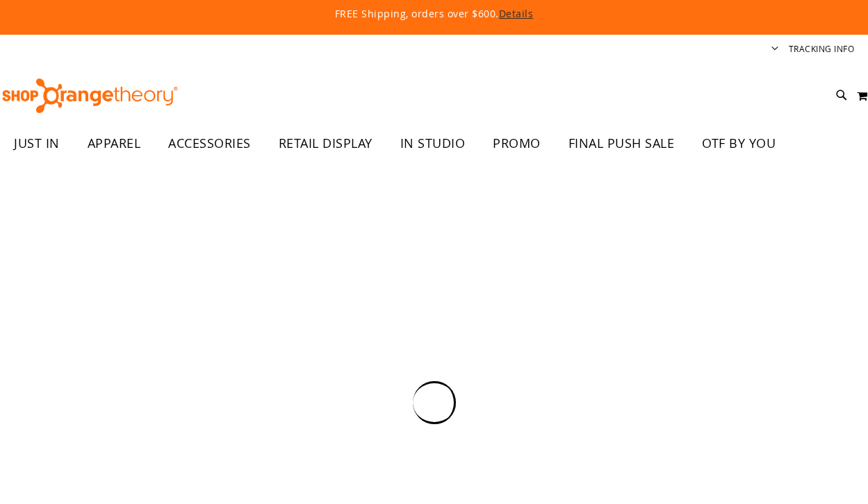 The image size is (868, 504). What do you see at coordinates (114, 143) in the screenshot?
I see `span: APPAREL` at bounding box center [114, 143].